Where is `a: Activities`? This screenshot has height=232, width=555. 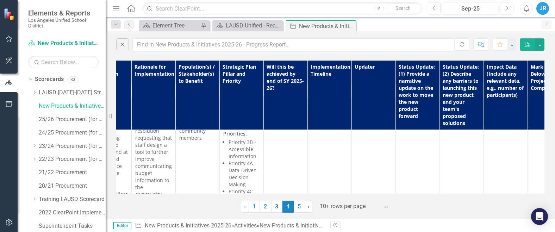
a: Activities is located at coordinates (245, 225).